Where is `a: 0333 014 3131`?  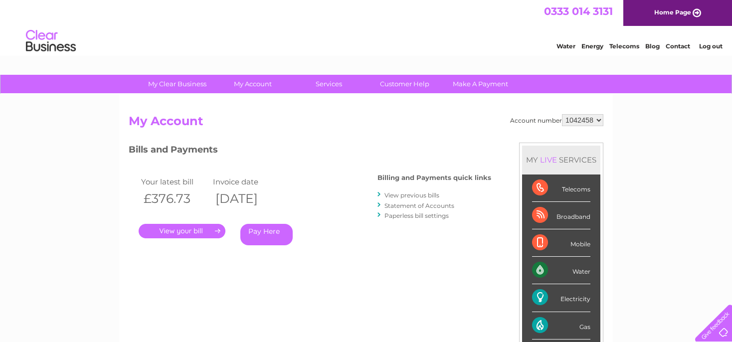 a: 0333 014 3131 is located at coordinates (578, 11).